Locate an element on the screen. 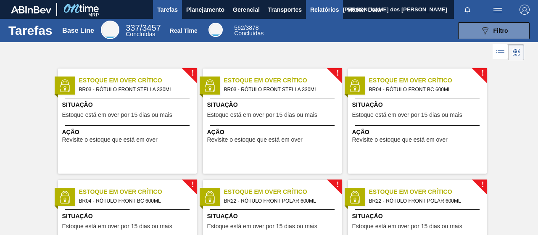 This screenshot has width=538, height=235. img: userActions is located at coordinates (498, 10).